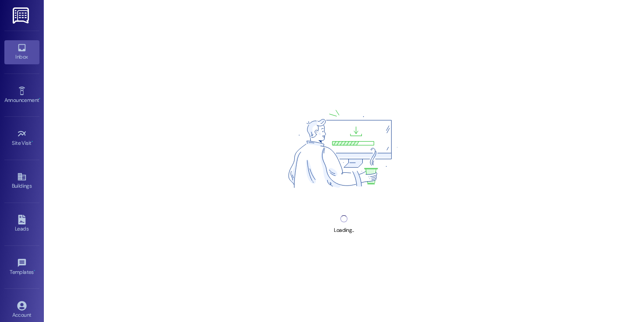  Describe the element at coordinates (22, 267) in the screenshot. I see `a: Templates •` at that location.